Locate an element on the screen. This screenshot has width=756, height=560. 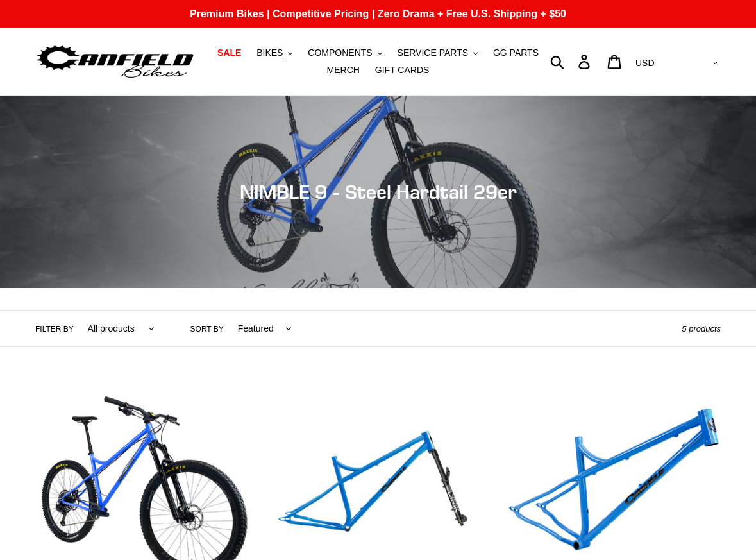
button: COMPONENTS is located at coordinates (344, 52).